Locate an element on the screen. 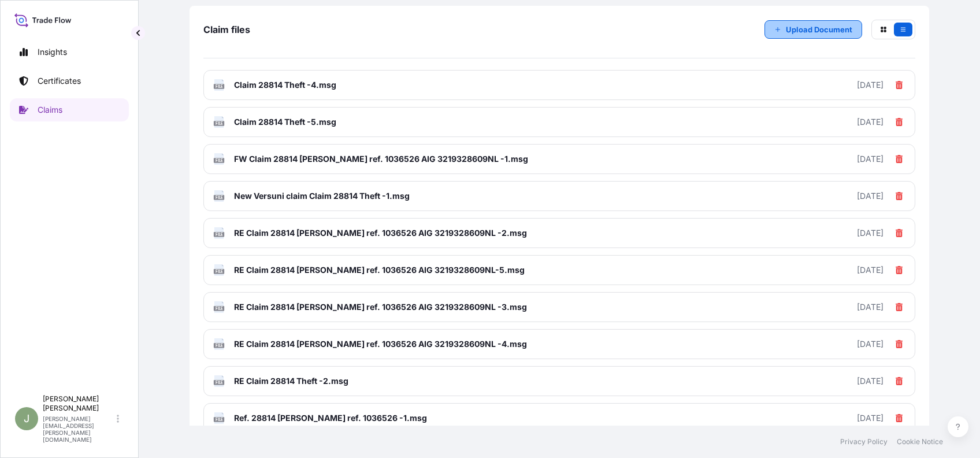 Image resolution: width=980 pixels, height=458 pixels. p: Upload Document is located at coordinates (819, 30).